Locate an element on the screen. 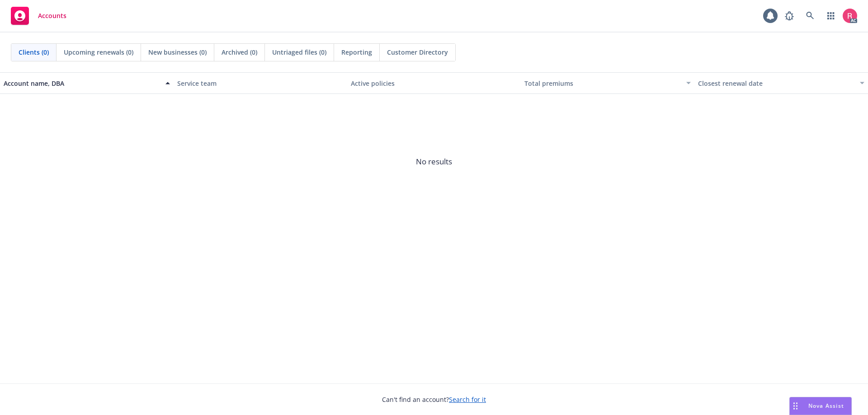 This screenshot has width=868, height=415. a: Search is located at coordinates (810, 16).